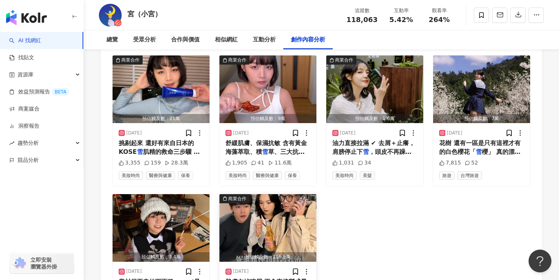  What do you see at coordinates (25, 41) in the screenshot?
I see `a: searchAI 找網紅` at bounding box center [25, 41].